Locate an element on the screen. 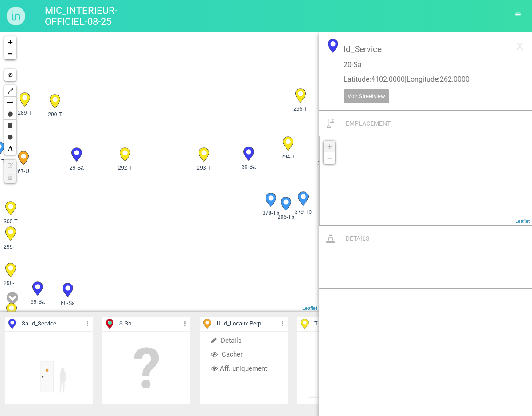 The height and width of the screenshot is (416, 532). span: 29-Sa is located at coordinates (77, 168).